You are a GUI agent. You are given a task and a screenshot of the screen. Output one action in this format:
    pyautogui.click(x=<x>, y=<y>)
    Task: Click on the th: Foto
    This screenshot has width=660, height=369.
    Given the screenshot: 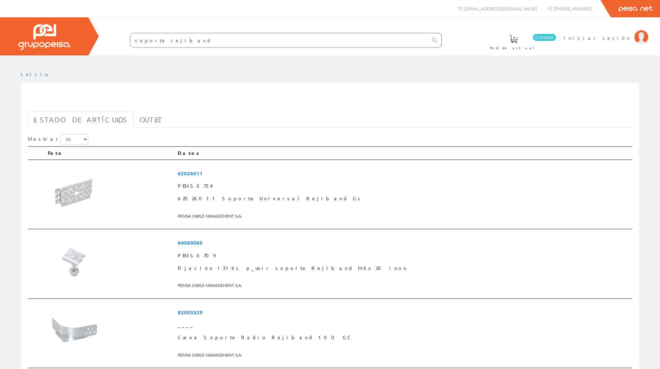 What is the action you would take?
    pyautogui.click(x=110, y=153)
    